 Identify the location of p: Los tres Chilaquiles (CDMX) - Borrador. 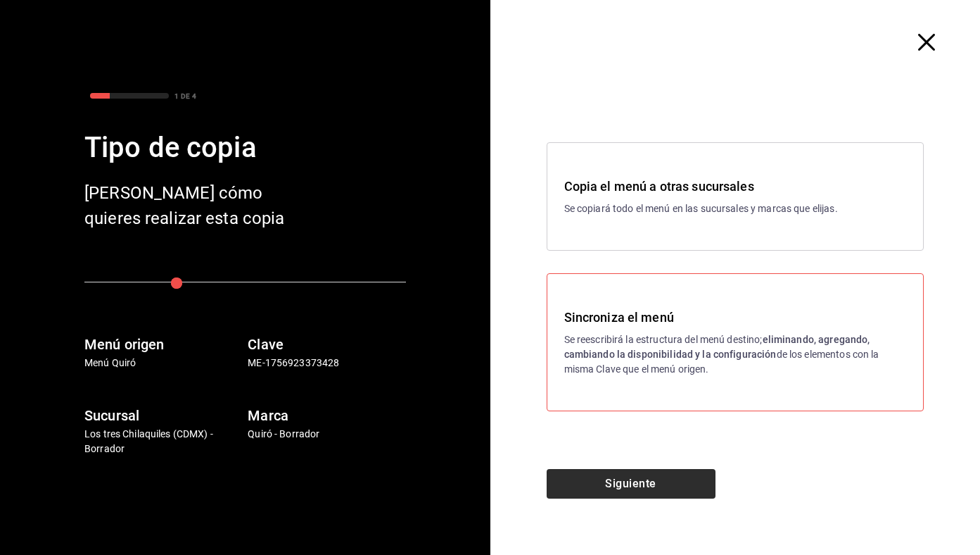
(163, 442).